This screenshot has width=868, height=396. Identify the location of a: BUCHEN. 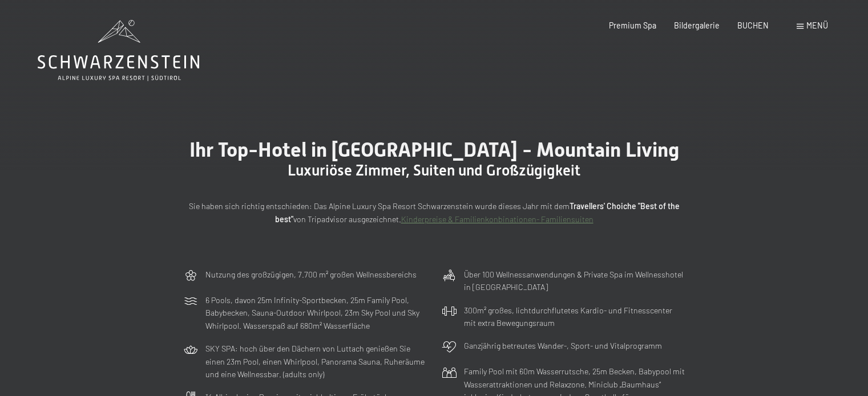
(753, 25).